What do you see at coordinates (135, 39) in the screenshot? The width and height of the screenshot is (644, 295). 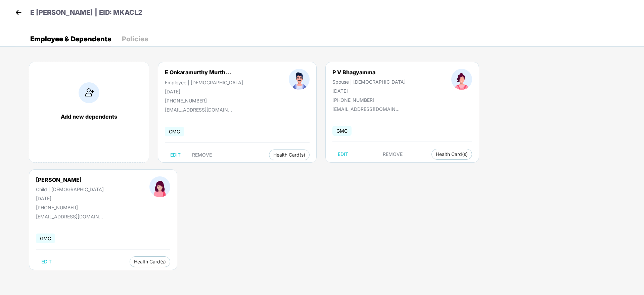 I see `div: Policies` at bounding box center [135, 39].